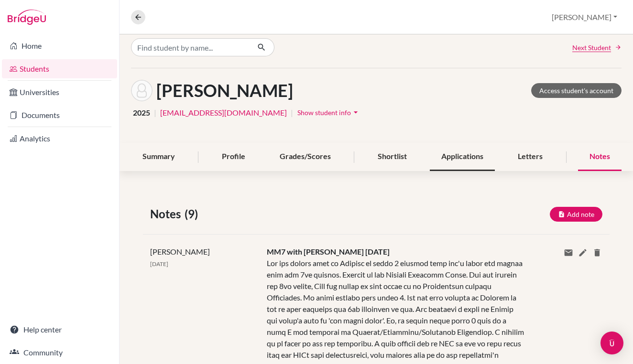 The width and height of the screenshot is (633, 364). I want to click on div: Profile, so click(233, 157).